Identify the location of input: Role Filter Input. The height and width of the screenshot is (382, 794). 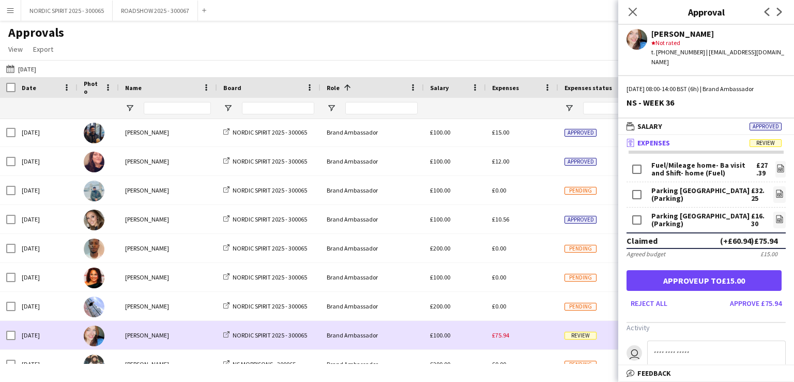
(382, 108).